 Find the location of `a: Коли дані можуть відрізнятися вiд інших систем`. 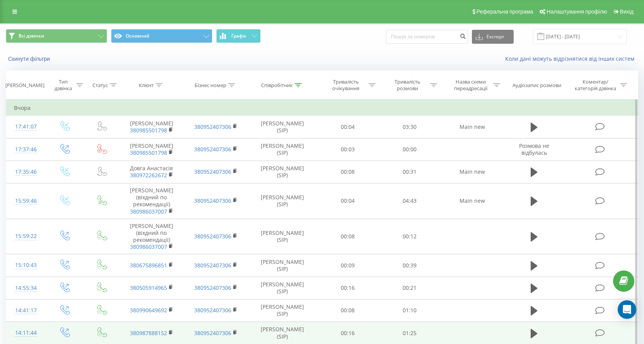

a: Коли дані можуть відрізнятися вiд інших систем is located at coordinates (571, 58).